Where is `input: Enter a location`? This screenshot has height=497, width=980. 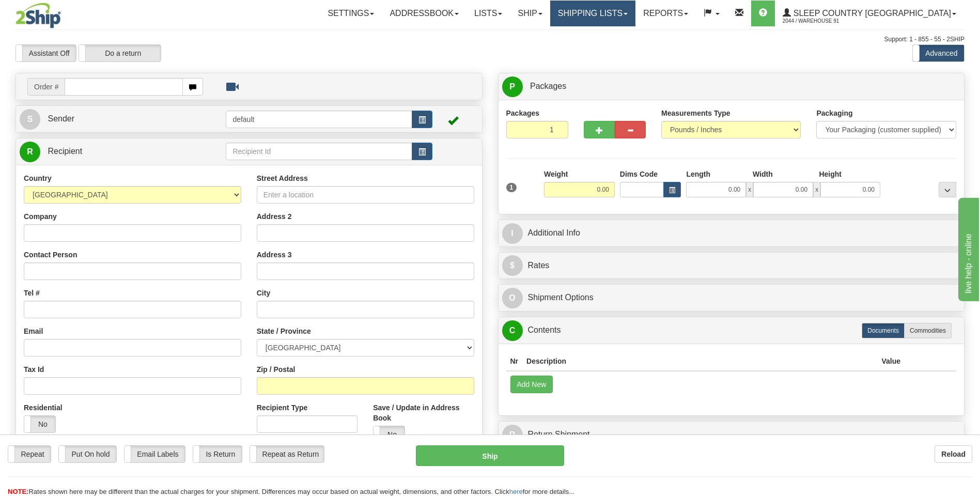
input: Enter a location is located at coordinates (365, 194).